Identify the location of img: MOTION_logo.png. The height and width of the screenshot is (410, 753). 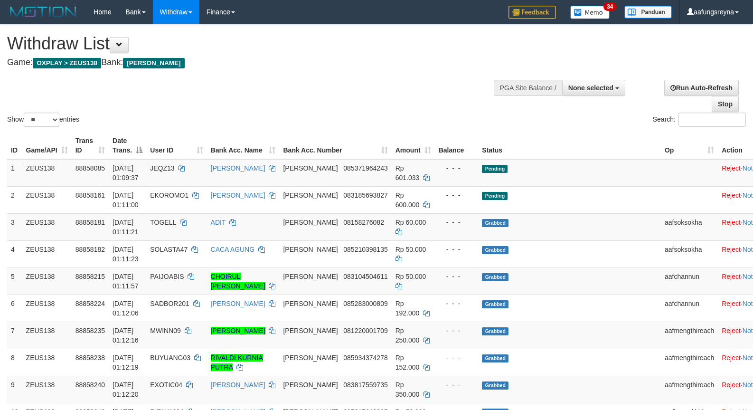
(43, 12).